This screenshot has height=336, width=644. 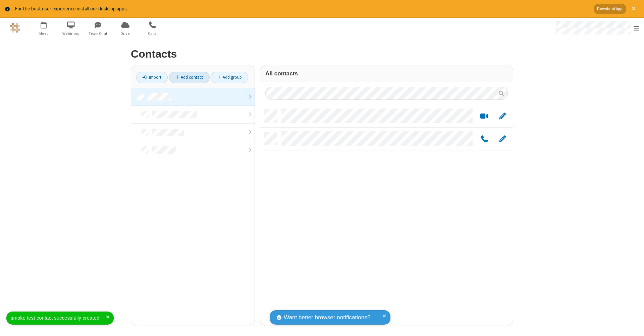 I want to click on h3: All contacts, so click(x=386, y=73).